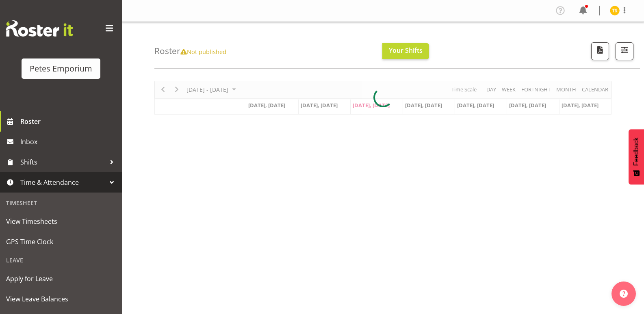 Image resolution: width=644 pixels, height=314 pixels. What do you see at coordinates (615, 11) in the screenshot?
I see `img: tamara-straker11292.jpg` at bounding box center [615, 11].